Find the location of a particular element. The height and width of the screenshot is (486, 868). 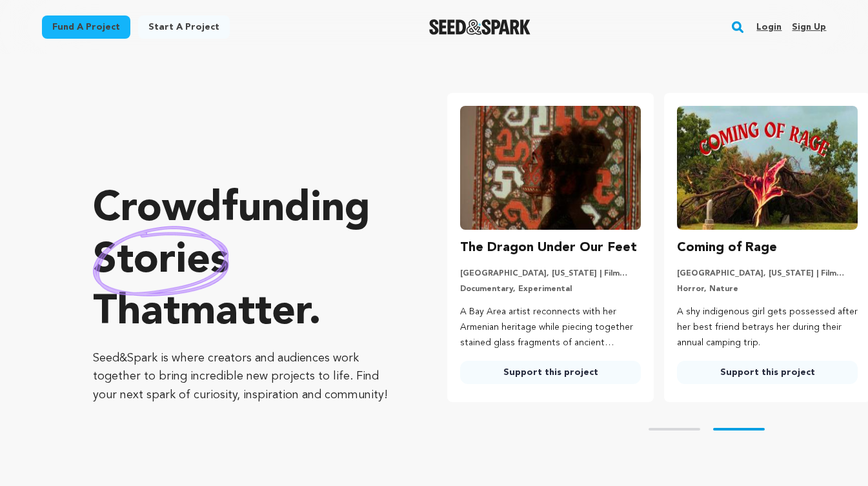

p: Documentary, Experimental is located at coordinates (550, 289).